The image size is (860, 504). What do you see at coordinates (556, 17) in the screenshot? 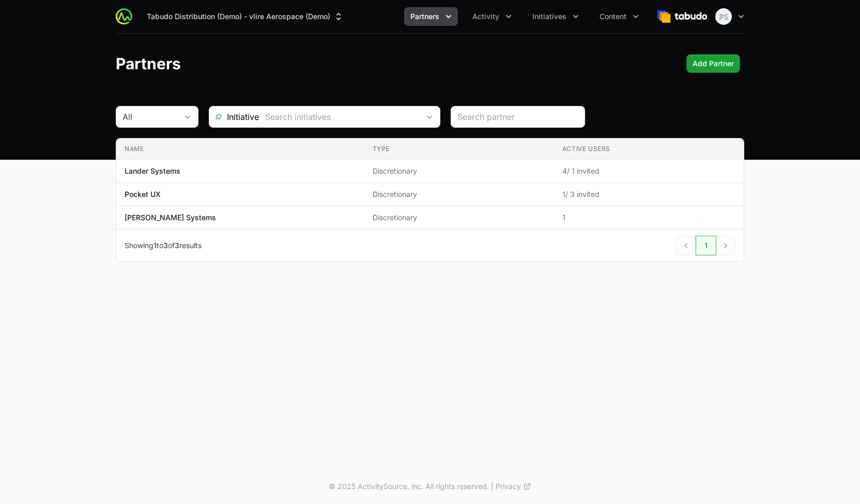
I see `div: Initiatives menu` at bounding box center [556, 17].